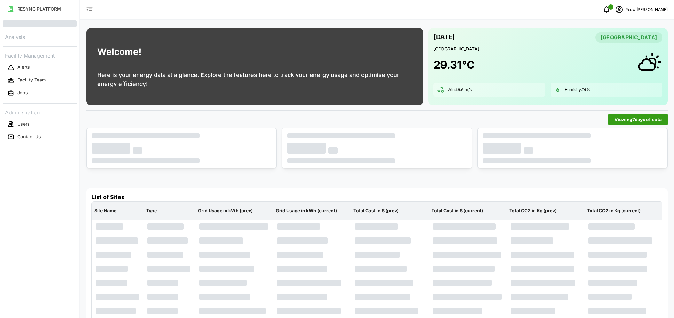  What do you see at coordinates (623, 211) in the screenshot?
I see `p: Total CO2 in Kg (current)` at bounding box center [623, 211].